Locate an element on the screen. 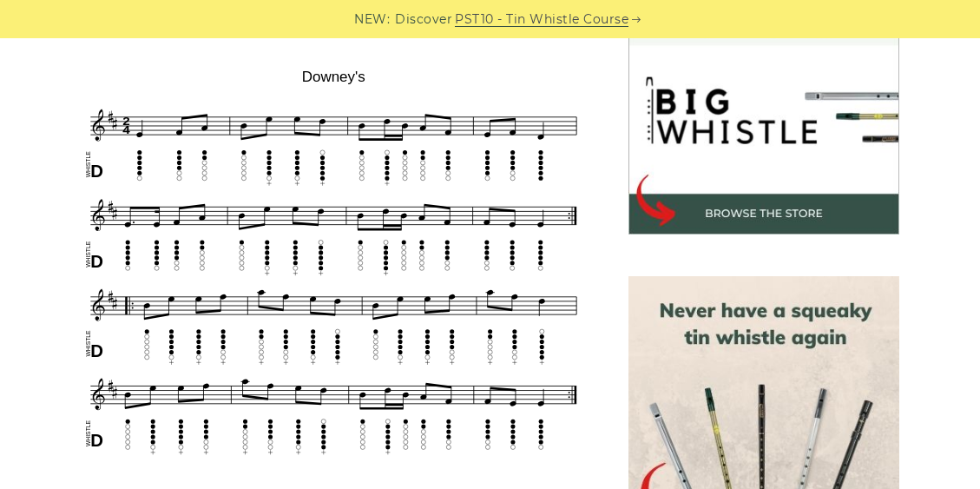 This screenshot has width=980, height=489. img: Downey's Tin Whistle Tabs & Sheet Music is located at coordinates (333, 261).